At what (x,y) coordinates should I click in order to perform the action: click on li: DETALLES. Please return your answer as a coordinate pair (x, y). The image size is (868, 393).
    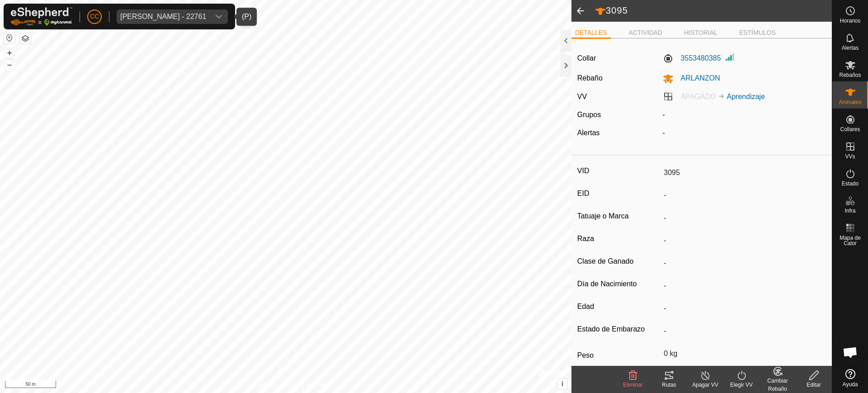
    Looking at the image, I should click on (591, 34).